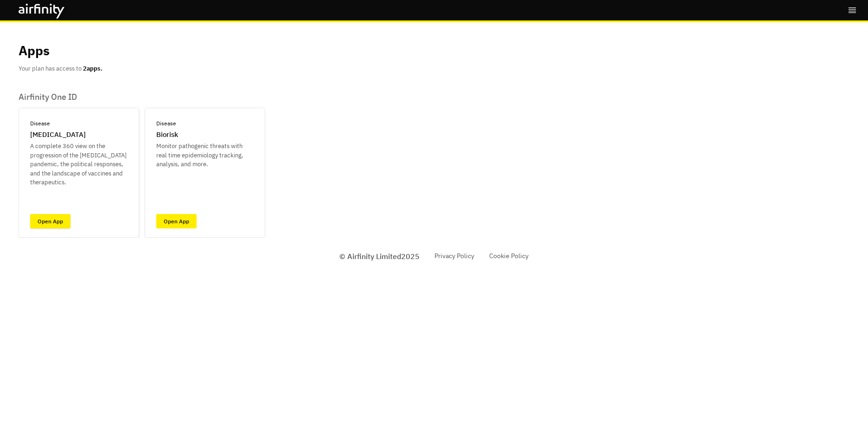 This screenshot has width=868, height=429. I want to click on a: Privacy Policy, so click(455, 256).